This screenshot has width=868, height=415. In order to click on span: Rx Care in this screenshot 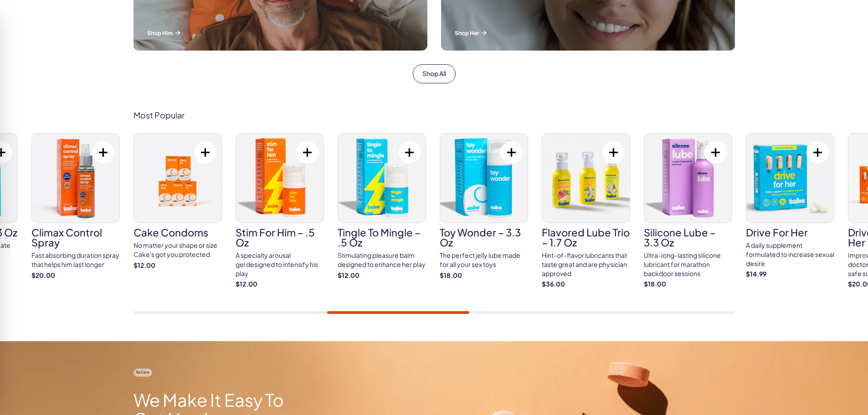, I will do `click(142, 373)`.